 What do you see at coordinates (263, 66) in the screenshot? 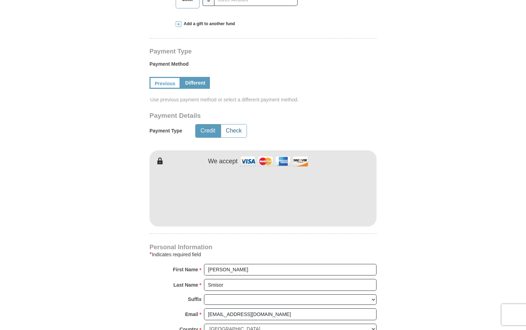
I see `label: Payment Method` at bounding box center [263, 66].